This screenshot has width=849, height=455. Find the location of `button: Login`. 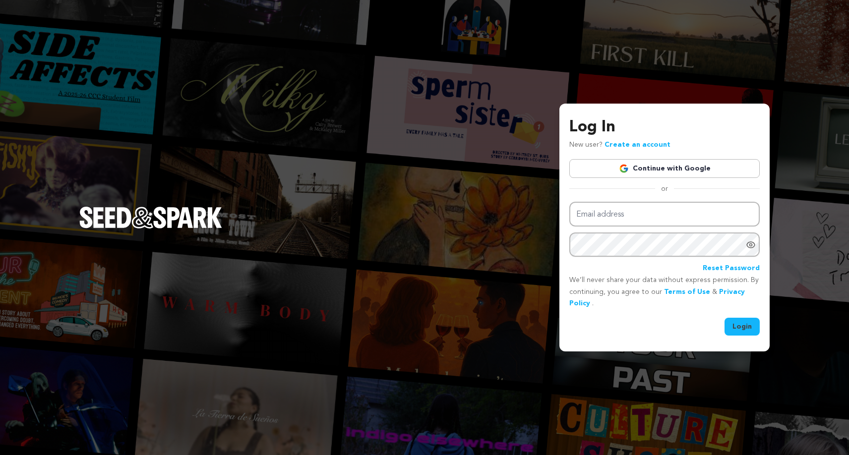

button: Login is located at coordinates (742, 327).